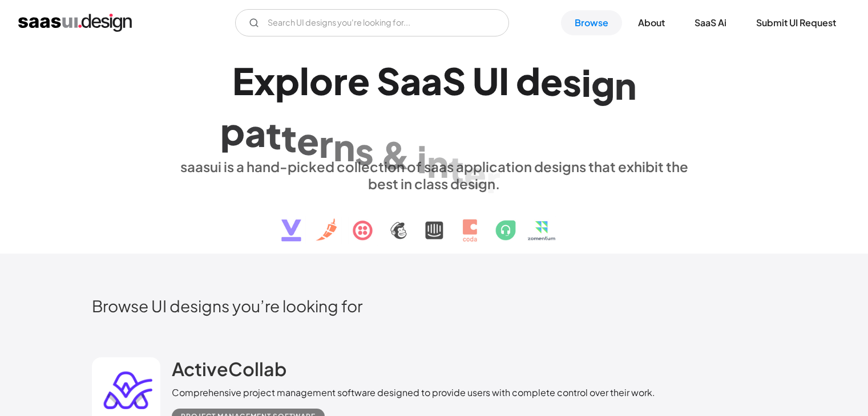 This screenshot has height=416, width=868. I want to click on div: saasui is a hand-picked collection of saas application designs that exhibit the best in class des..., so click(434, 175).